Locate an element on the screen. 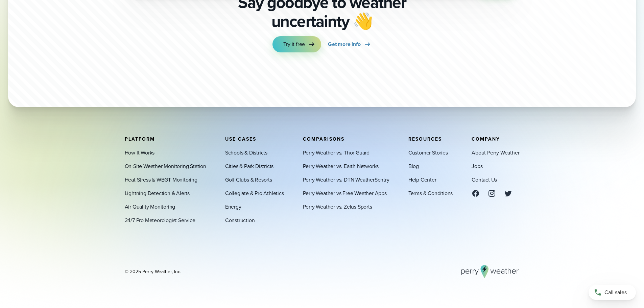  span: Company is located at coordinates (486, 139).